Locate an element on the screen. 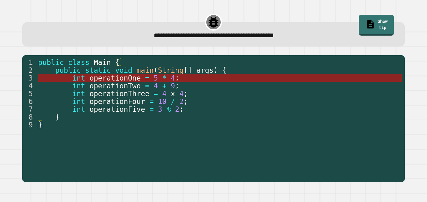  div: 4 is located at coordinates (29, 86).